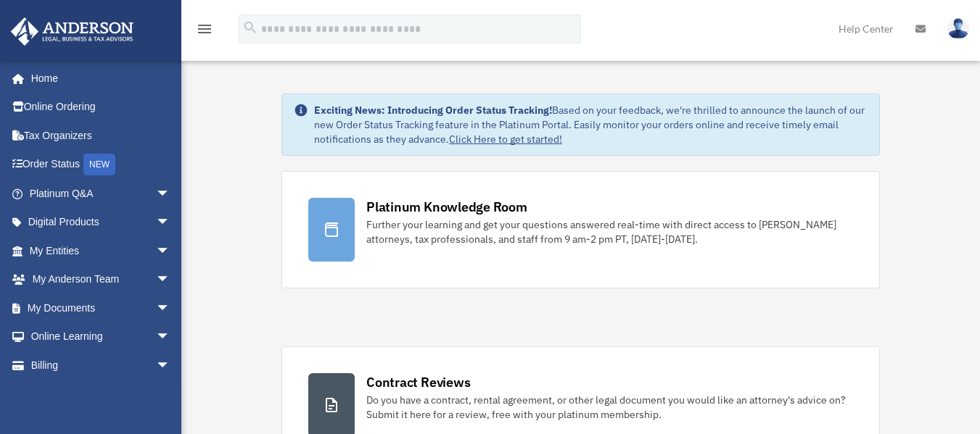 The image size is (980, 434). Describe the element at coordinates (72, 31) in the screenshot. I see `img: Anderson Advisors Platinum Portal` at that location.